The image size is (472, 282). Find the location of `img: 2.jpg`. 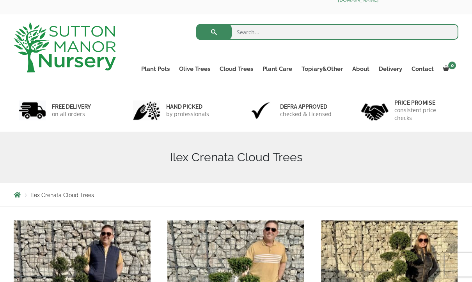

img: 2.jpg is located at coordinates (147, 110).